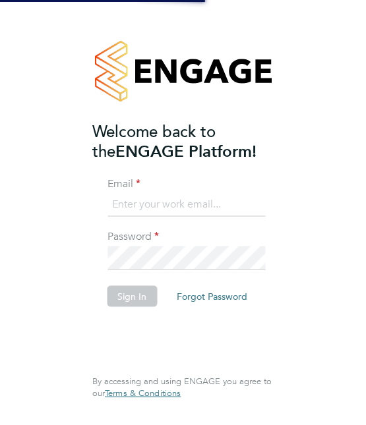 This screenshot has height=425, width=366. What do you see at coordinates (183, 141) in the screenshot?
I see `h2: ENGAGE Platform!` at bounding box center [183, 141].